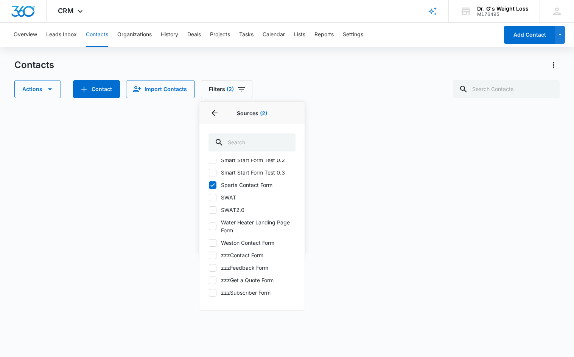 The width and height of the screenshot is (574, 357). What do you see at coordinates (252, 172) in the screenshot?
I see `label: Smart Start Form Test 0.3` at bounding box center [252, 172].